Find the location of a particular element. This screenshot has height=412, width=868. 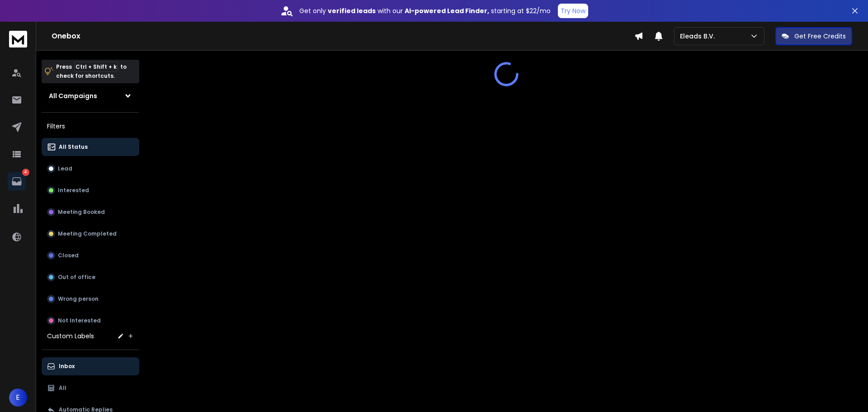

button: Interested is located at coordinates (90, 190).